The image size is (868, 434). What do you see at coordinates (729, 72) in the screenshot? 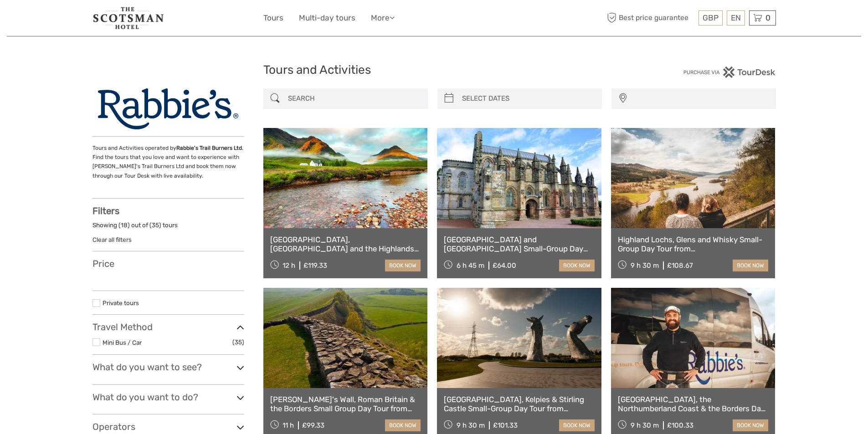
I see `img: PurchaseViaTourDesk.png` at bounding box center [729, 72].